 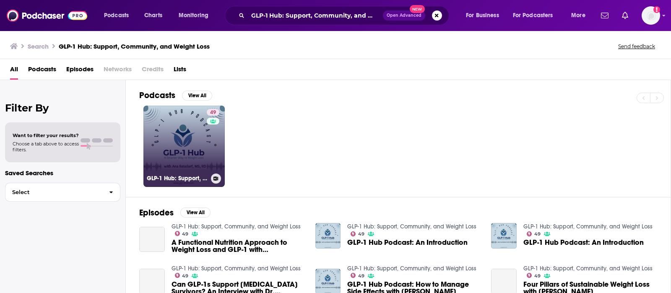 I want to click on a: EpisodesView All, so click(x=175, y=212).